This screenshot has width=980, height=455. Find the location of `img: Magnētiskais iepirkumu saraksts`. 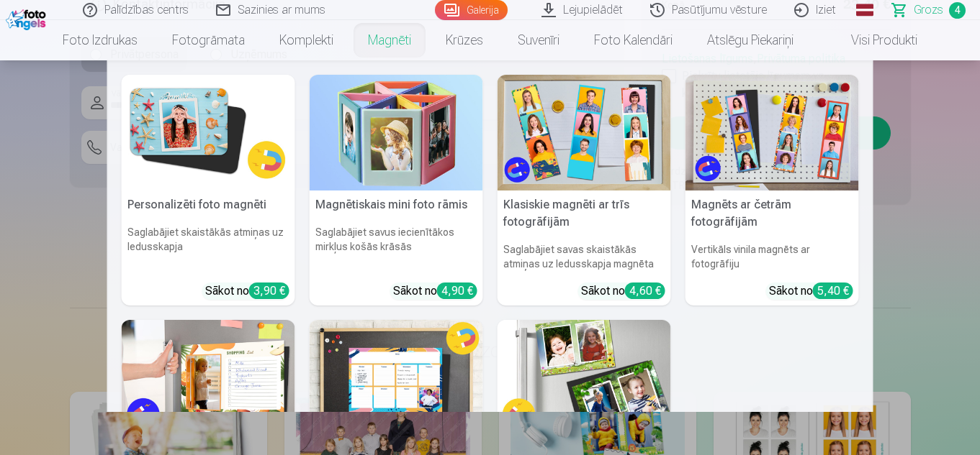

img: Magnētiskais iepirkumu saraksts is located at coordinates (208, 378).